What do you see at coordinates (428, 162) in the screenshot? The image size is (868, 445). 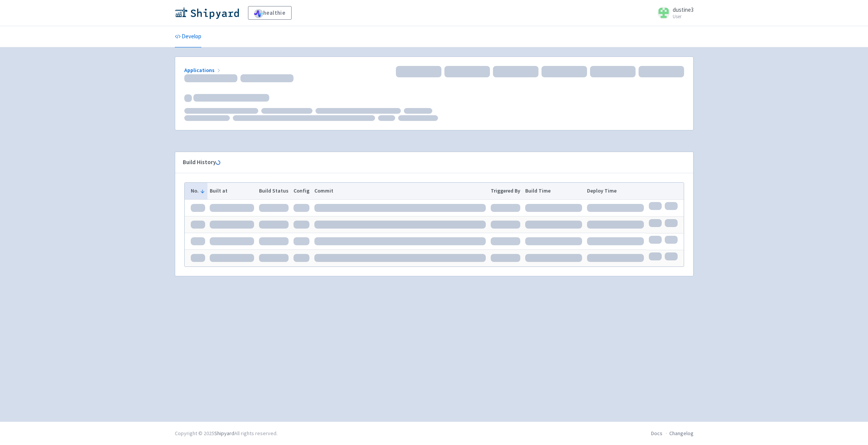 I see `div: Build History` at bounding box center [428, 162].